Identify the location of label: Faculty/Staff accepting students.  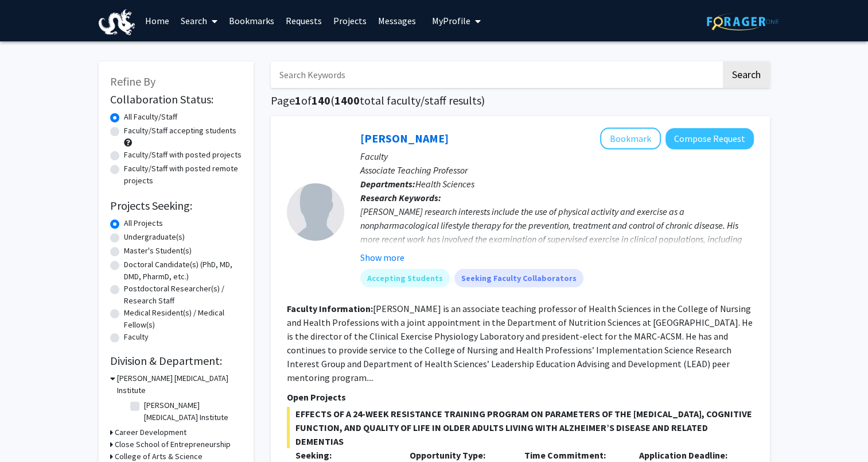
(180, 130).